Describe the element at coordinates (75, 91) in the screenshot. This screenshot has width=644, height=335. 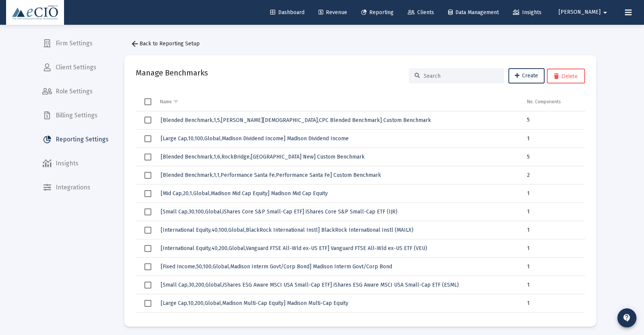
I see `a: Role Settings` at that location.